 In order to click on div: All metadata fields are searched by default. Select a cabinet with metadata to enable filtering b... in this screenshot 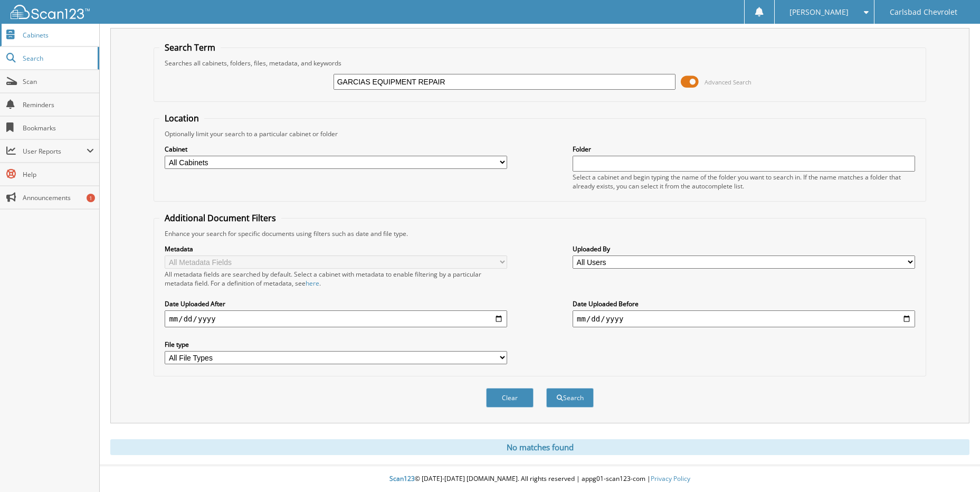, I will do `click(336, 279)`.